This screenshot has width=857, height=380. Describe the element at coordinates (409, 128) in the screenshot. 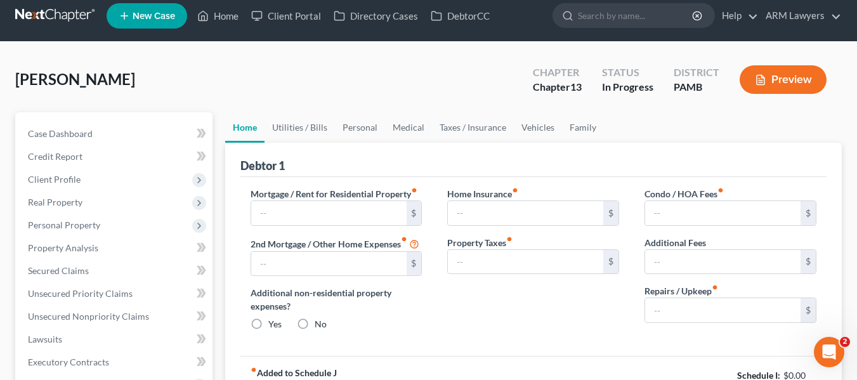

I see `a: Medical` at that location.